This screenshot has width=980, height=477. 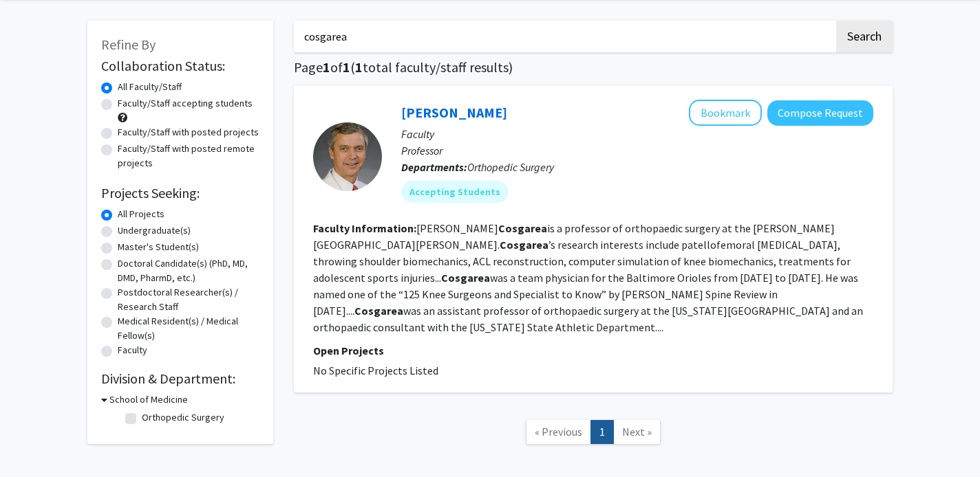 What do you see at coordinates (593, 351) in the screenshot?
I see `p: Open Projects` at bounding box center [593, 351].